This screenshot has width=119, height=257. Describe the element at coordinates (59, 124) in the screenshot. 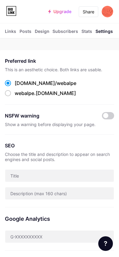

I see `div: Show a warning before displaying your page.` at that location.